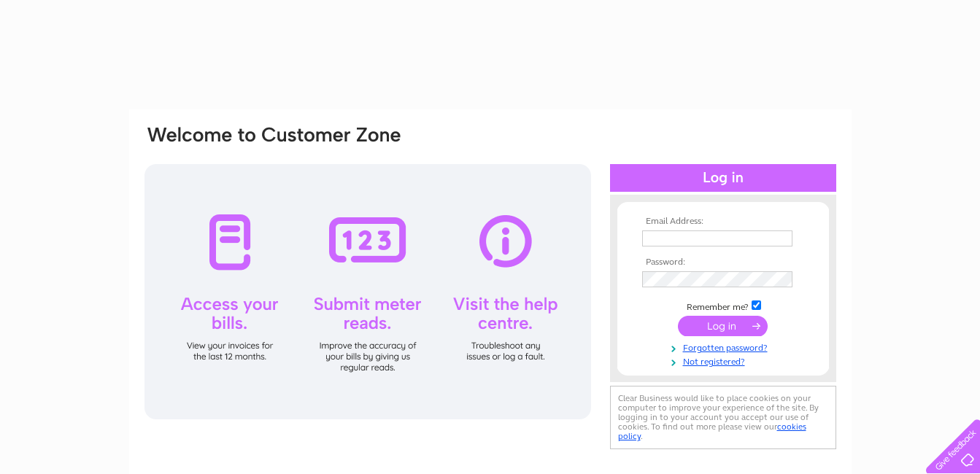 The height and width of the screenshot is (474, 980). Describe the element at coordinates (723, 222) in the screenshot. I see `th: Email Address:` at that location.